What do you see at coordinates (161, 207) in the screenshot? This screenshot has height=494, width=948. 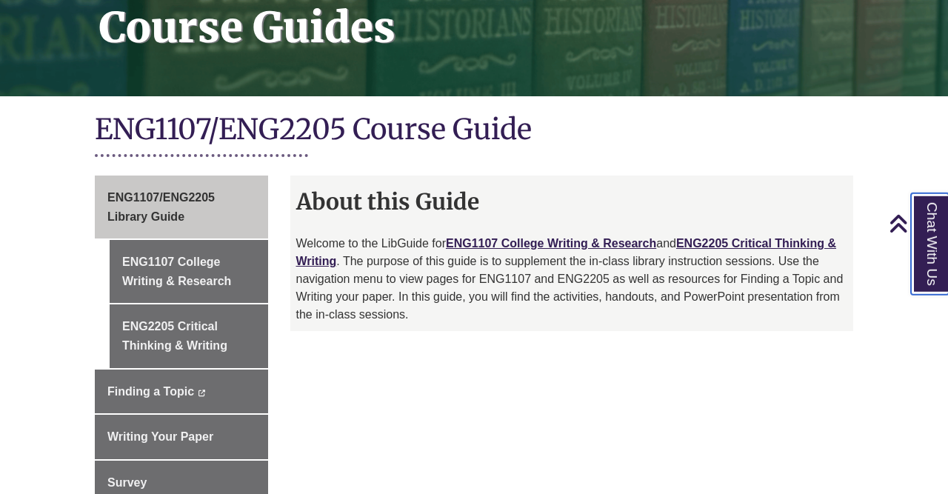 I see `span: ENG1107/ENG2205 Library Guide` at bounding box center [161, 207].